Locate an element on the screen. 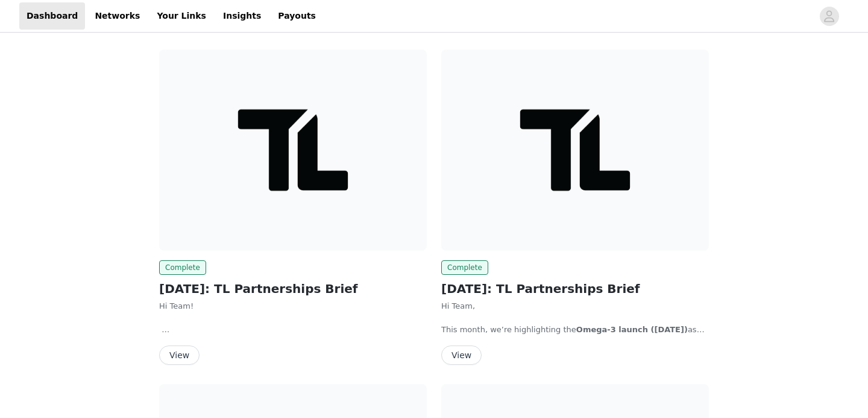 The height and width of the screenshot is (418, 868). p: Hi Team, is located at coordinates (575, 306).